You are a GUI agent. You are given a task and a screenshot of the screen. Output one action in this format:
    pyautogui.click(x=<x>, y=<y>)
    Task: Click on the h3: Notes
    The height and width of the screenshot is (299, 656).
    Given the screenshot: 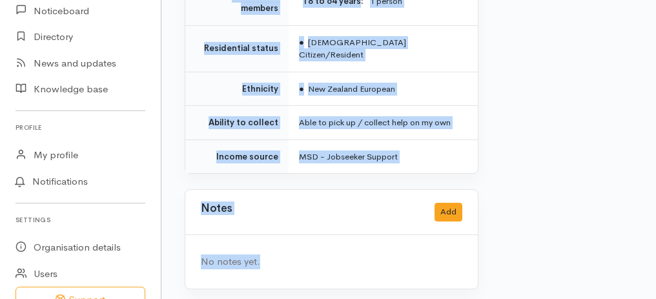 What is the action you would take?
    pyautogui.click(x=216, y=212)
    